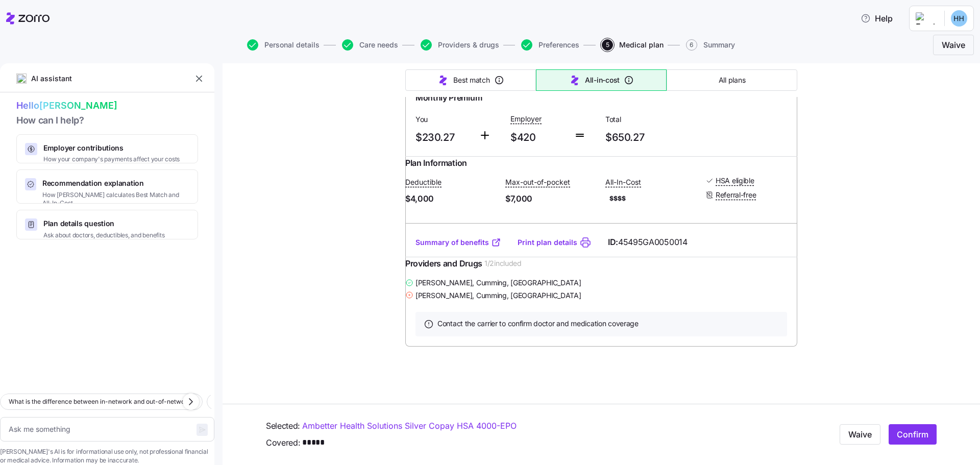 This screenshot has width=980, height=465. What do you see at coordinates (436, 163) in the screenshot?
I see `span: Plan Information` at bounding box center [436, 163].